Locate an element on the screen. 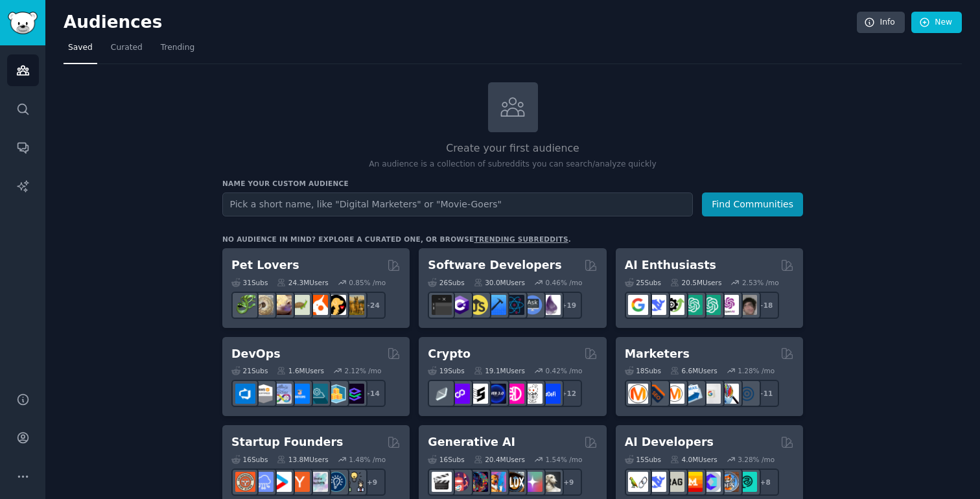 This screenshot has height=499, width=980. div: 30.0M Users is located at coordinates (499, 283).